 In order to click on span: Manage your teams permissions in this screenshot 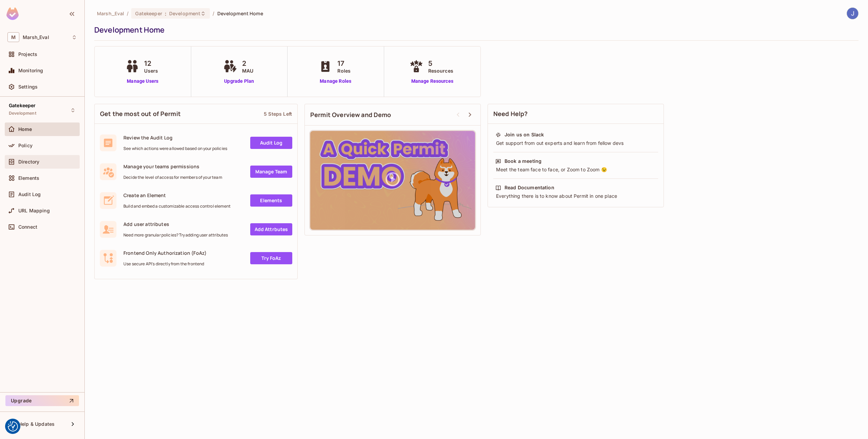, I will do `click(172, 166)`.